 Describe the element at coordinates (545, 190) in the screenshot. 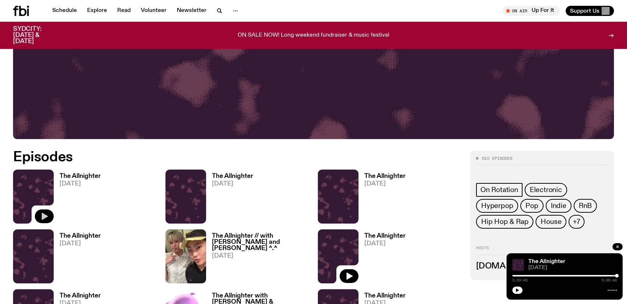

I see `span: Electronic` at that location.